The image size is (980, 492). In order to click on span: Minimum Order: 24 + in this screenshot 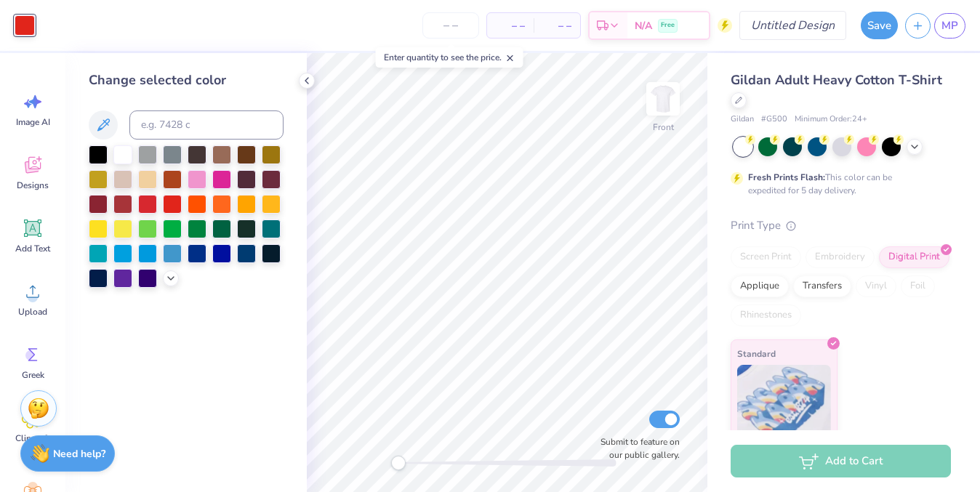, I will do `click(831, 120)`.